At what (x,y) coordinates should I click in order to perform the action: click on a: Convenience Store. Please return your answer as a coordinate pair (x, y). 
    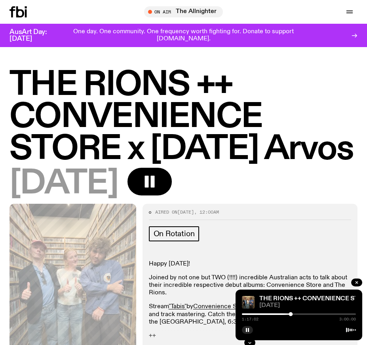
    Looking at the image, I should click on (221, 307).